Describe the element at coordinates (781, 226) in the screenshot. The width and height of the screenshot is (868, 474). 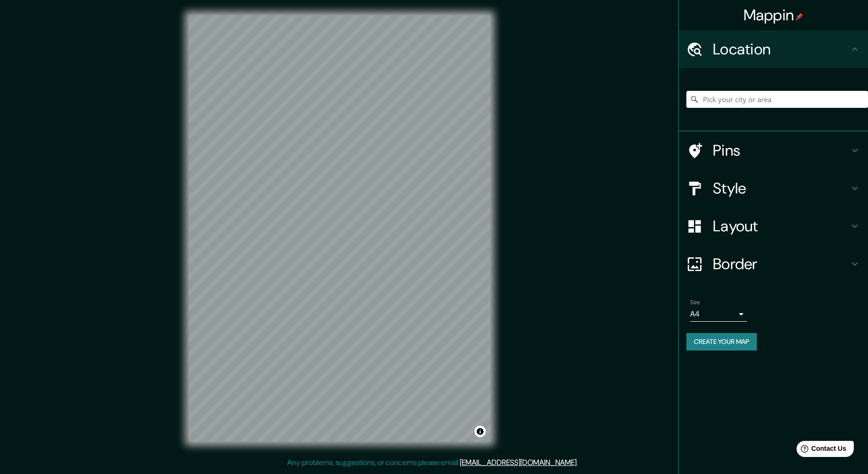
I see `h4: Layout` at that location.